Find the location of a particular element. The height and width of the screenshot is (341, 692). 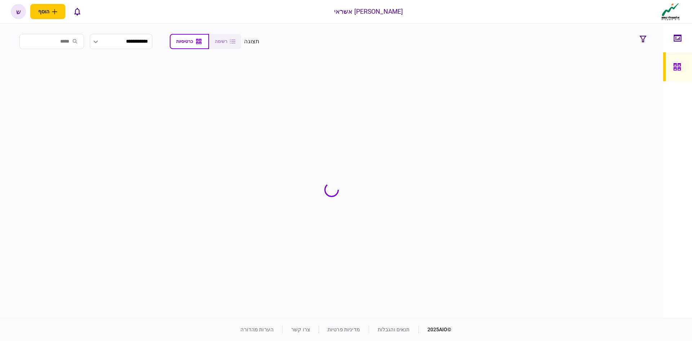

button: כרטיסיות is located at coordinates (189, 41).